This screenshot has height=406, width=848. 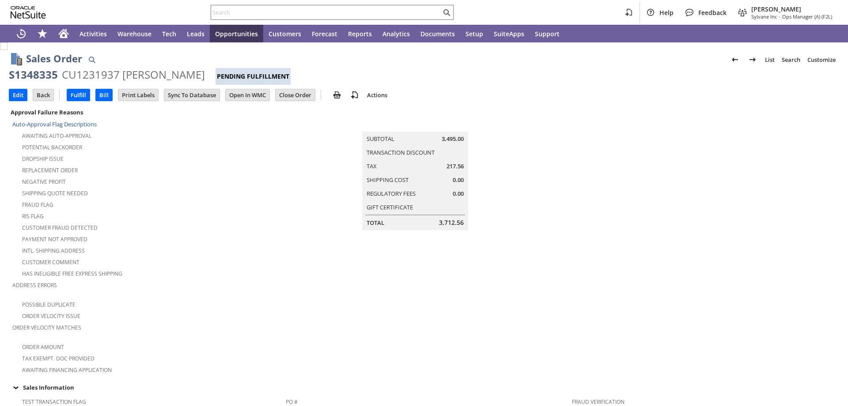 I want to click on a: Activities, so click(x=93, y=34).